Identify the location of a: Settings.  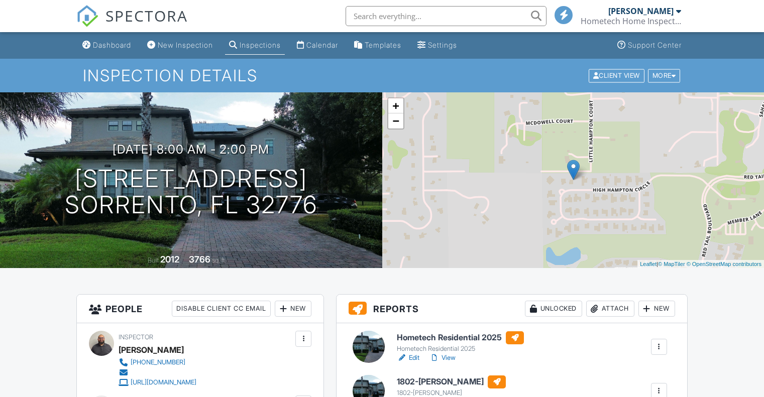
(437, 45).